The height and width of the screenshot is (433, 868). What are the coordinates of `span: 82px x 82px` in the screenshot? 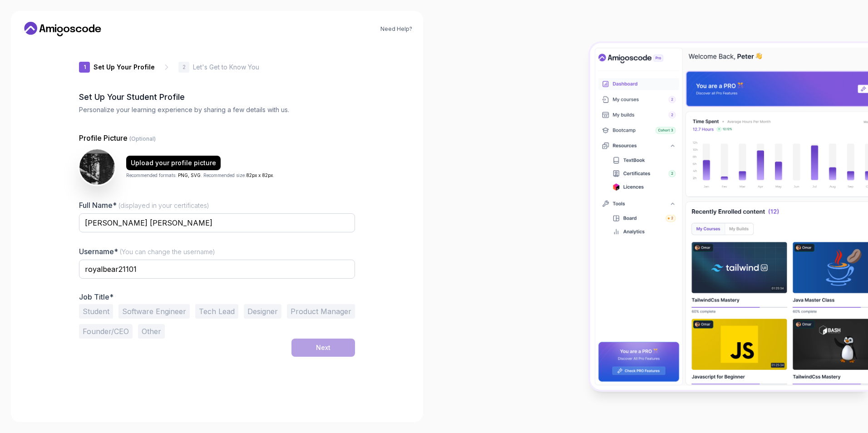 It's located at (259, 175).